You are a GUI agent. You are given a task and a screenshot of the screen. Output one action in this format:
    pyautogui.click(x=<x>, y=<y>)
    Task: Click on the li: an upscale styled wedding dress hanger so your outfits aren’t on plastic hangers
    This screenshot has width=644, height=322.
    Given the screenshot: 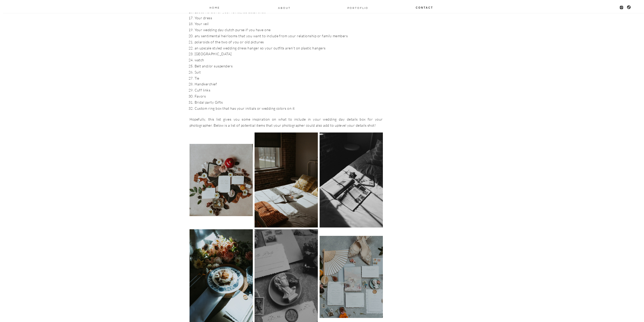 What is the action you would take?
    pyautogui.click(x=289, y=48)
    